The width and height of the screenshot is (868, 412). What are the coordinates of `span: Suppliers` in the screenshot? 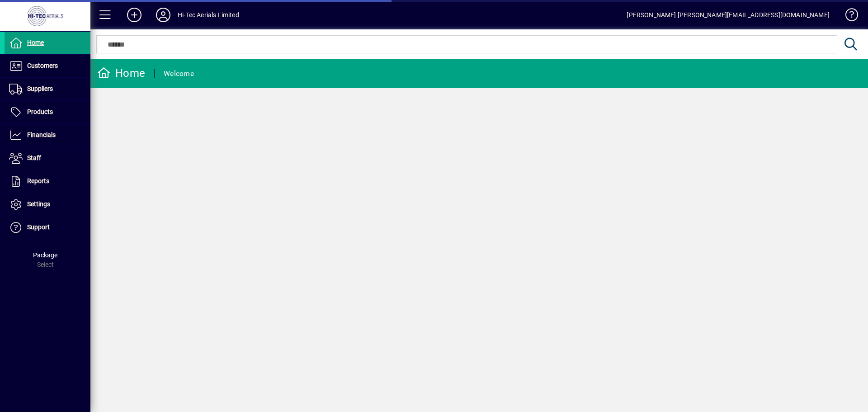 It's located at (39, 89).